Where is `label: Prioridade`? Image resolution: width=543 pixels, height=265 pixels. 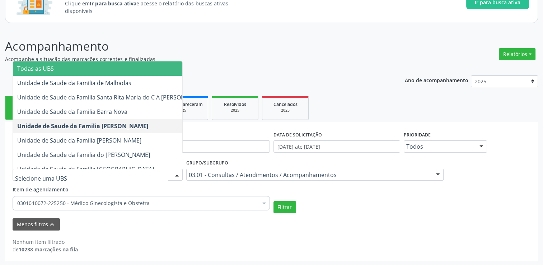
label: Prioridade is located at coordinates (417, 135).